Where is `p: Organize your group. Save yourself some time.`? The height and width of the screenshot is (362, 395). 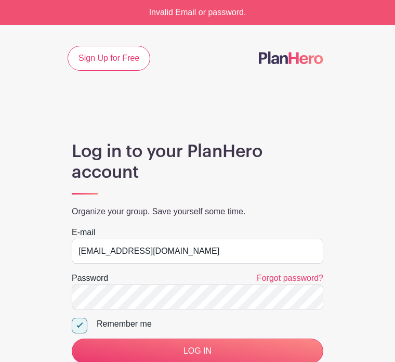 p: Organize your group. Save yourself some time. is located at coordinates (197, 211).